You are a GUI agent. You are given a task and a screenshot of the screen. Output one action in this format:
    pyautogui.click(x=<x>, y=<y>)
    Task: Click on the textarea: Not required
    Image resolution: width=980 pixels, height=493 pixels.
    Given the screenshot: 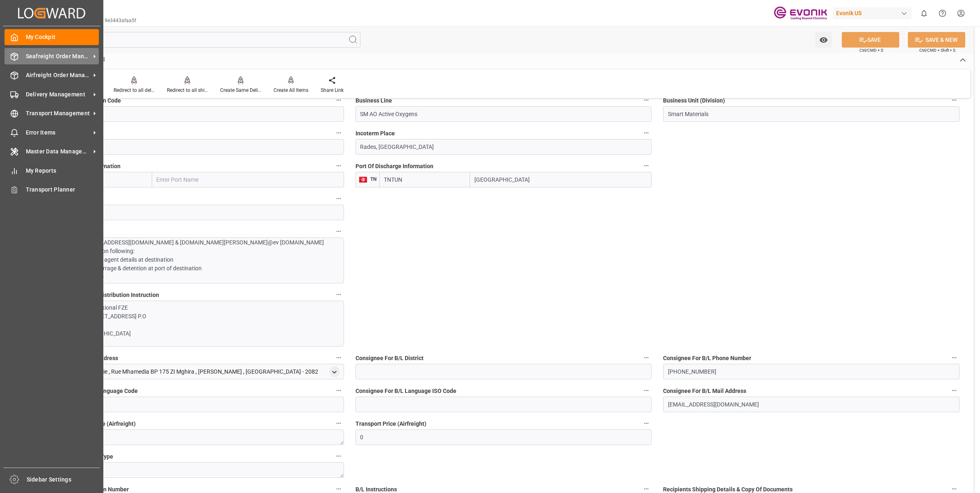 What is the action you would take?
    pyautogui.click(x=195, y=437)
    